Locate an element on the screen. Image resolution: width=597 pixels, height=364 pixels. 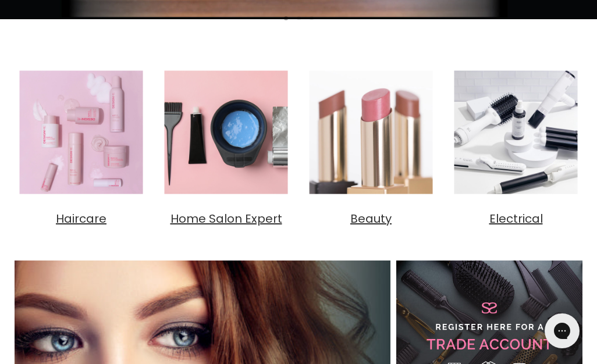
span: Electrical is located at coordinates (516, 218).